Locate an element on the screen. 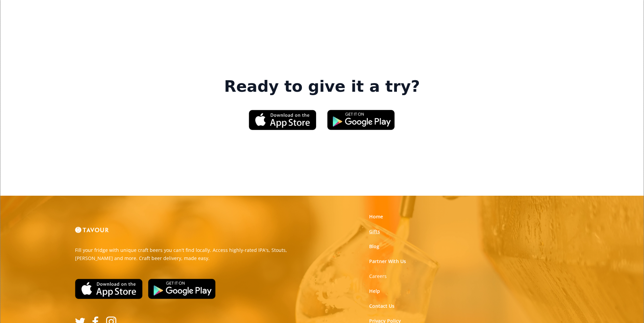  p: Fill your fridge with unique craft beers you can't find locally. Access highly-rated IPA's, Stout... is located at coordinates (196, 254).